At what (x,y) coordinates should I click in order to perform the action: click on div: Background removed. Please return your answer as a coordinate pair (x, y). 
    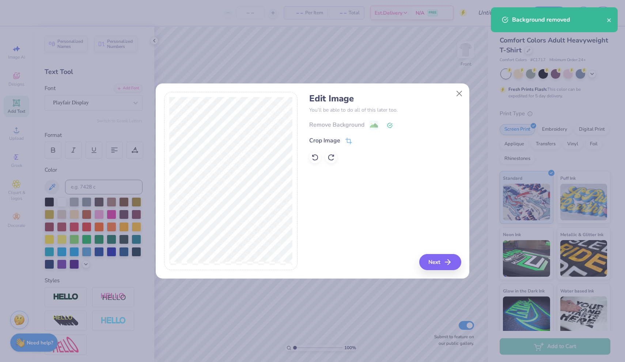
    Looking at the image, I should click on (559, 20).